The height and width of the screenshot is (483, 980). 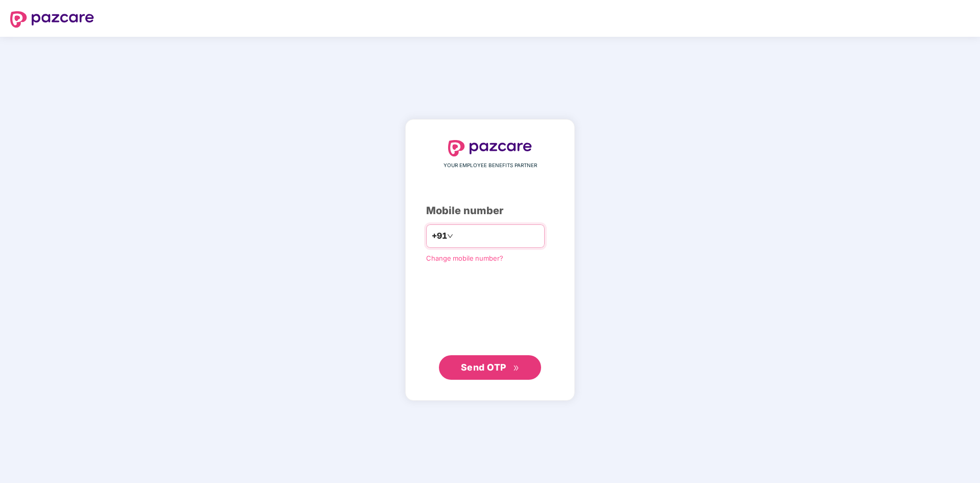 I want to click on span: double-right, so click(x=516, y=368).